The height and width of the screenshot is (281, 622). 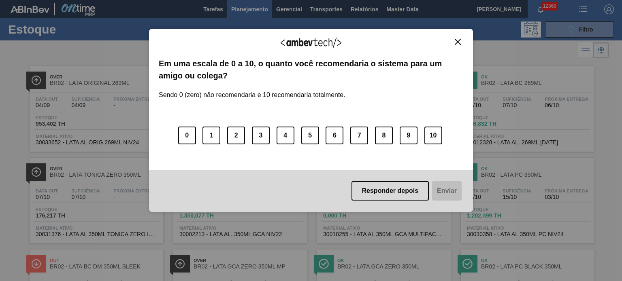 I want to click on img: Logo Ambevtech, so click(x=311, y=43).